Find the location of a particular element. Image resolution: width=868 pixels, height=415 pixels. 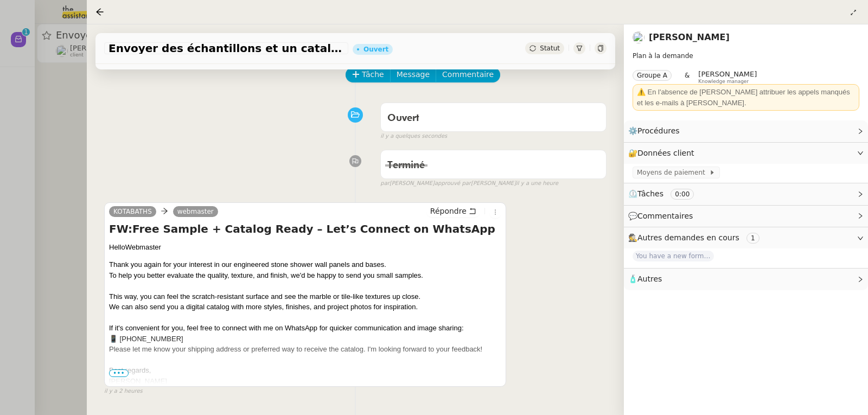

span: Autres demandes en cours is located at coordinates (688, 238).